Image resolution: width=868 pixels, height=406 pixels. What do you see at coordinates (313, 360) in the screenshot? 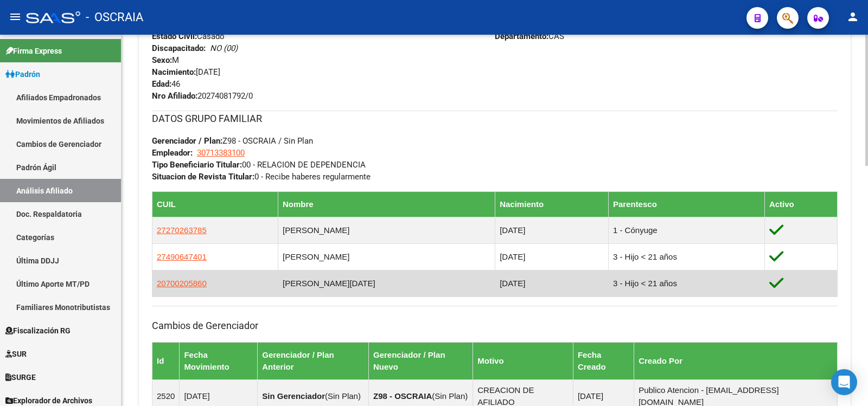
I see `th: Gerenciador / Plan Anterior` at bounding box center [313, 360].